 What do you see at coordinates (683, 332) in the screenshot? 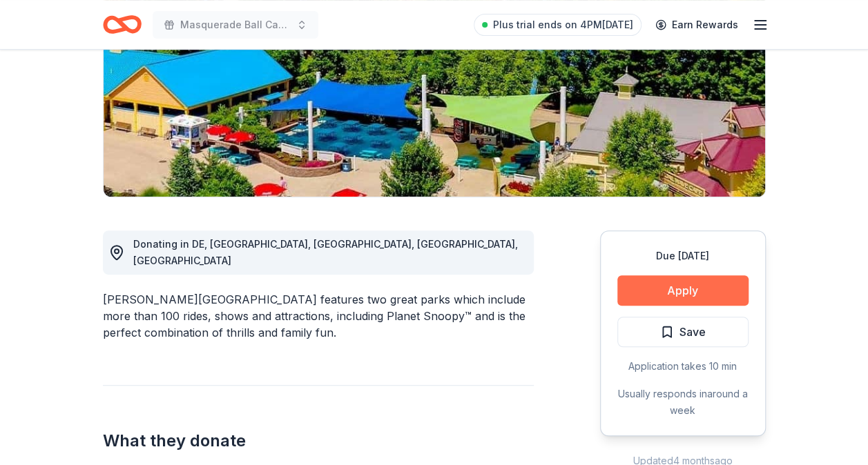
I see `button: Save` at bounding box center [683, 332].